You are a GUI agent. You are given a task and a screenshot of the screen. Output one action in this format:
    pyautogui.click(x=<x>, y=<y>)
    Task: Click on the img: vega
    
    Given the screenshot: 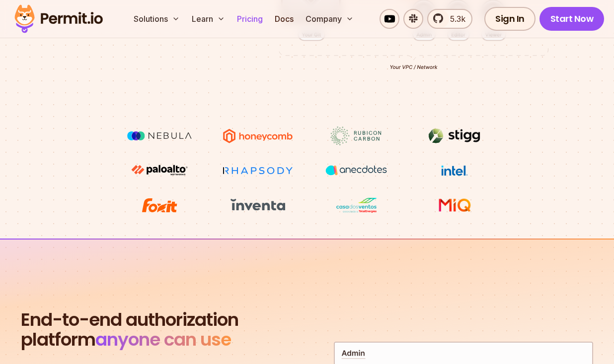 What is the action you would take?
    pyautogui.click(x=356, y=170)
    